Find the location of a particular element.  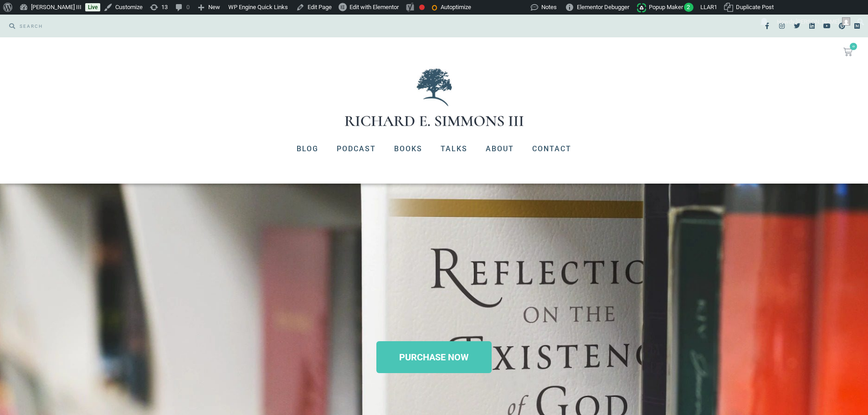

span: 2 is located at coordinates (688, 7).